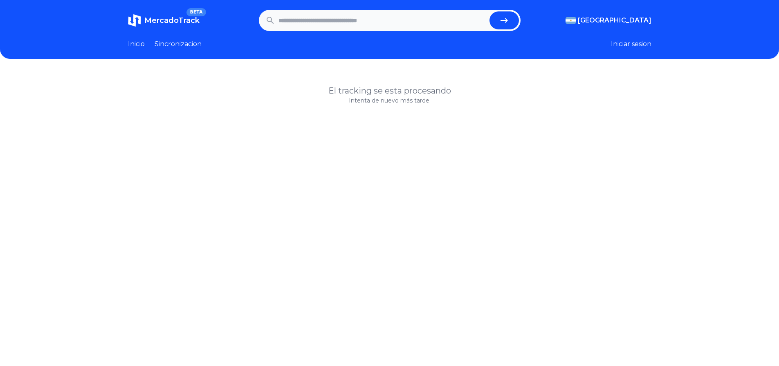 The width and height of the screenshot is (779, 366). What do you see at coordinates (136, 44) in the screenshot?
I see `a: Inicio` at bounding box center [136, 44].